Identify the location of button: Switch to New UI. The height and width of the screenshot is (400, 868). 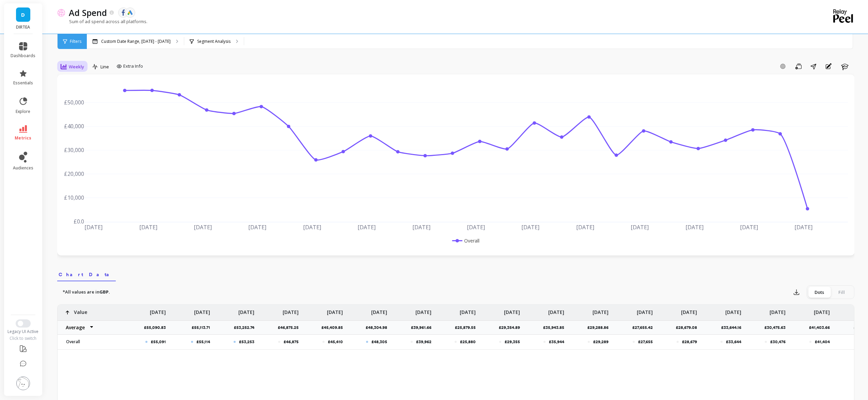
(24, 324).